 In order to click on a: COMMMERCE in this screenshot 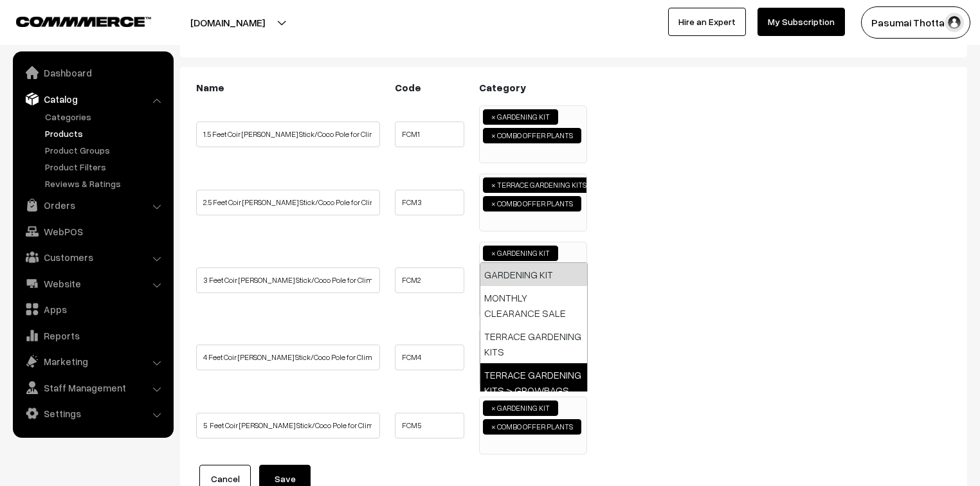, I will do `click(72, 21)`.